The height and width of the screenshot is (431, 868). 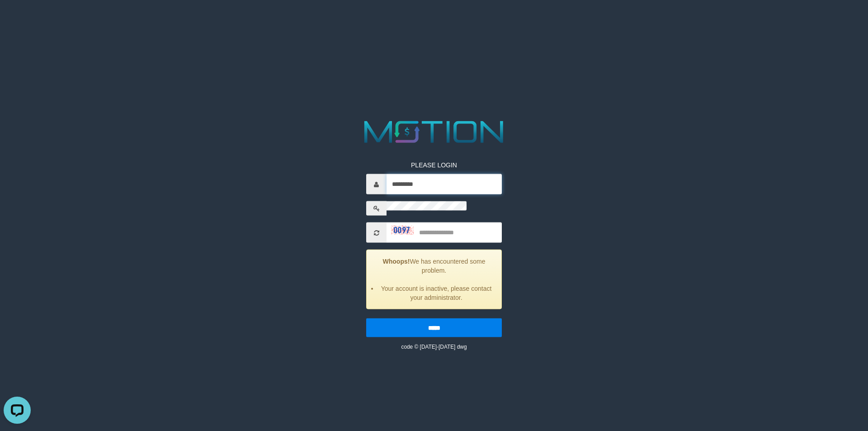 I want to click on strong: Whoops!, so click(x=397, y=262).